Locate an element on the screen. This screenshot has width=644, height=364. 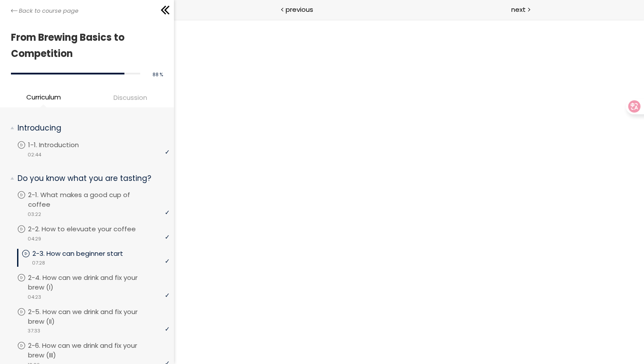
span: 88 % is located at coordinates (157, 74).